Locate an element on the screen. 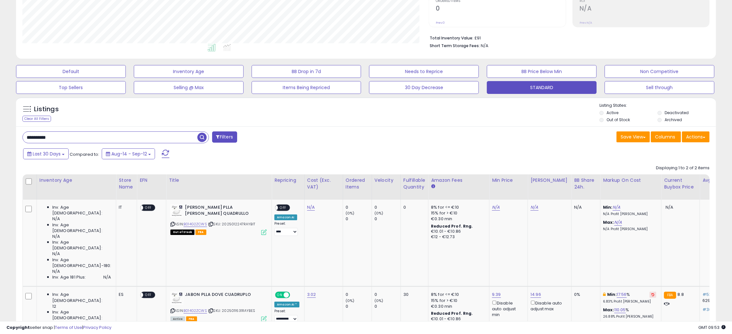 This screenshot has width=732, height=334. div: Min Price is located at coordinates (508, 180).